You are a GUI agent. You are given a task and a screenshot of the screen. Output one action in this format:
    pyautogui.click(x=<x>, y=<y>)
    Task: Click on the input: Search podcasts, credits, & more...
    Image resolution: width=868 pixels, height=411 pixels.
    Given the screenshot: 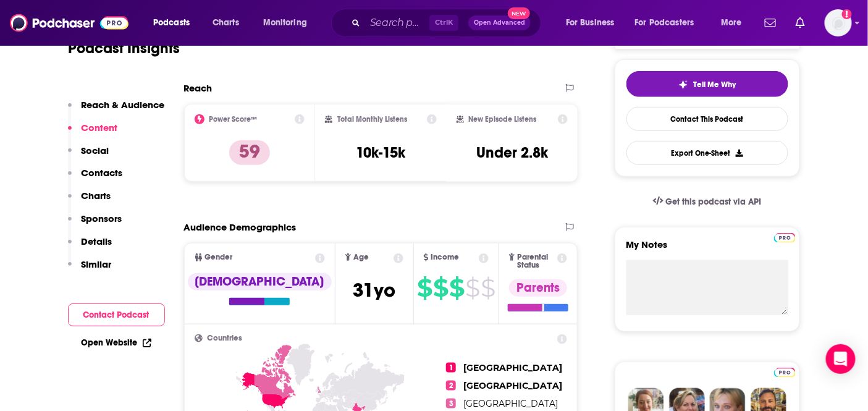 What is the action you would take?
    pyautogui.click(x=397, y=23)
    